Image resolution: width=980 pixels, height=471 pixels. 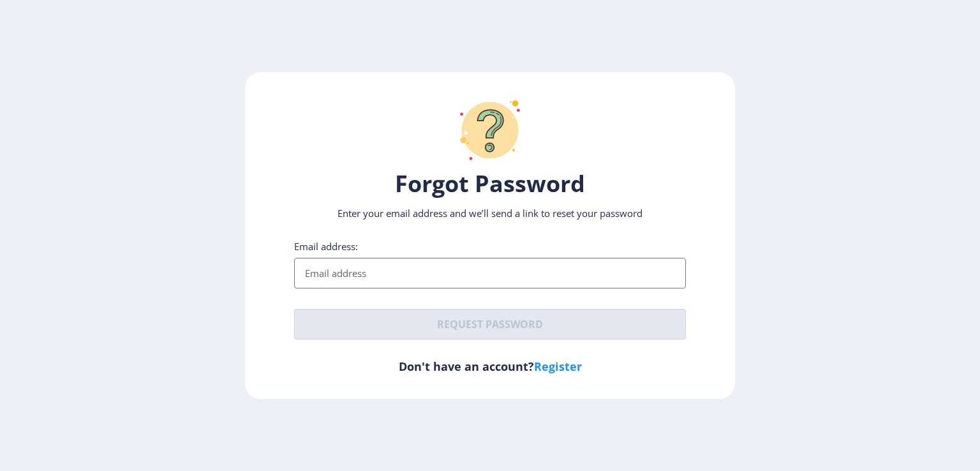 I want to click on h6: Don't have an account?, so click(x=490, y=366).